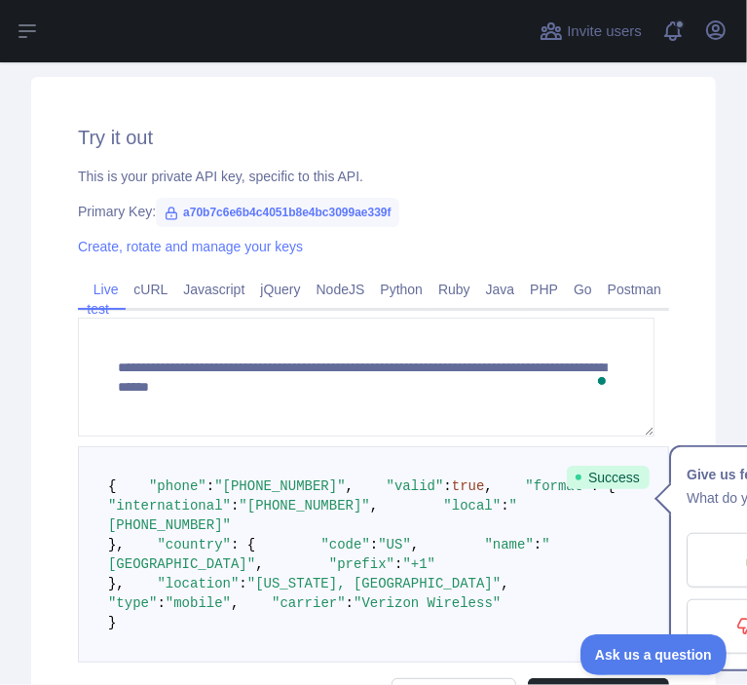 The width and height of the screenshot is (747, 685). Describe the element at coordinates (213, 289) in the screenshot. I see `a: Javascript` at that location.